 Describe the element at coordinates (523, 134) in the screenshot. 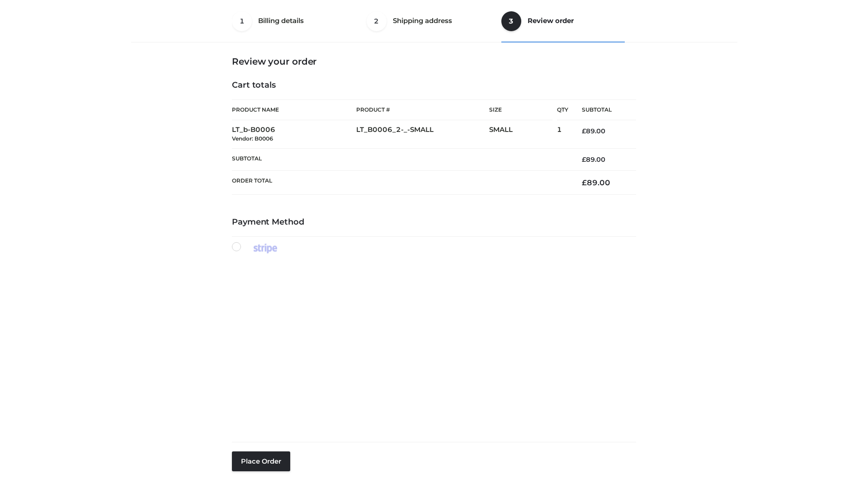

I see `td: SMALL` at that location.